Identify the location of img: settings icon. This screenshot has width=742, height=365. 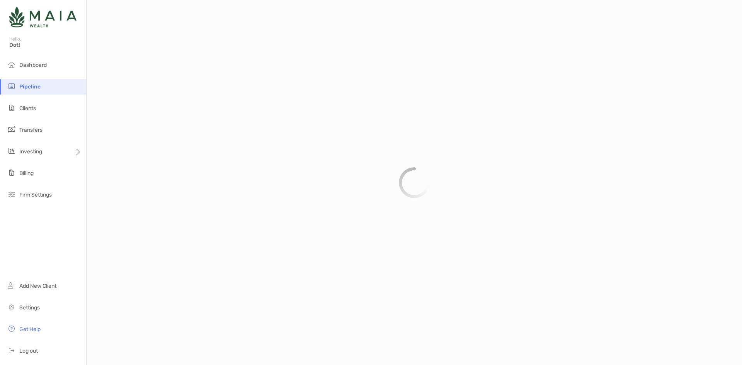
(12, 307).